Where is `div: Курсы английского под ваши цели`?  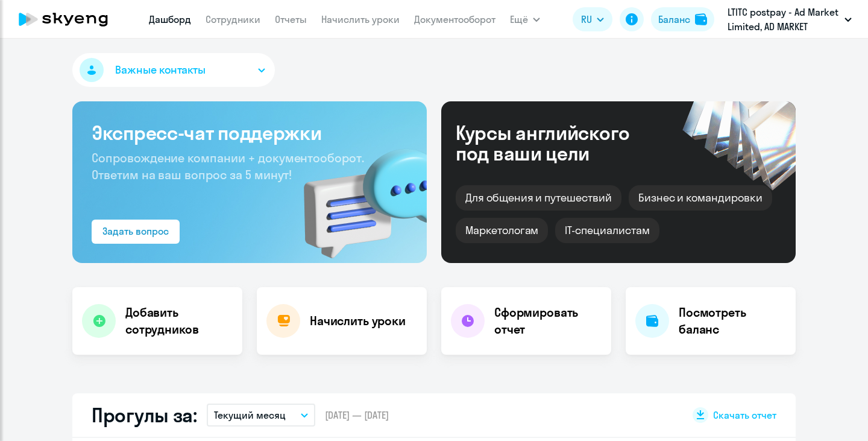
div: Курсы английского под ваши цели is located at coordinates (558, 143).